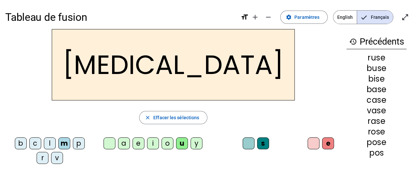 This screenshot has height=182, width=417. What do you see at coordinates (304, 17) in the screenshot?
I see `button: Paramètres` at bounding box center [304, 17].